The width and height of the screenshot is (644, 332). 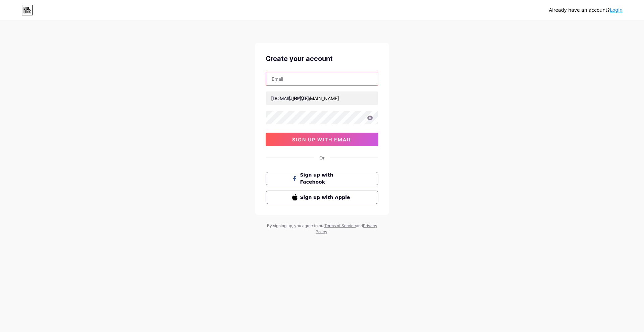 I want to click on input: username, so click(x=322, y=98).